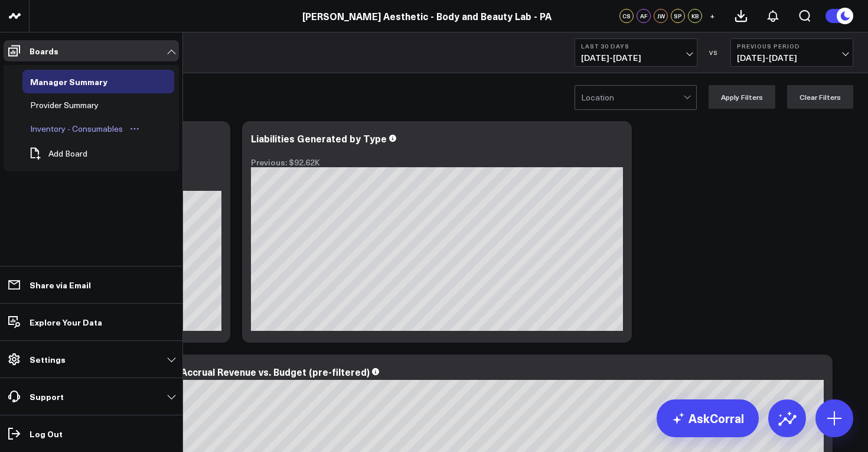 This screenshot has width=868, height=452. Describe the element at coordinates (714, 52) in the screenshot. I see `div: VS` at that location.